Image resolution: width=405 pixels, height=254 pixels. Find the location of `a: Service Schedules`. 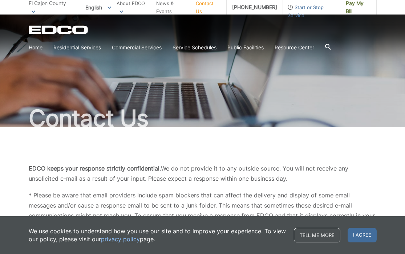

a: Service Schedules is located at coordinates (194, 48).